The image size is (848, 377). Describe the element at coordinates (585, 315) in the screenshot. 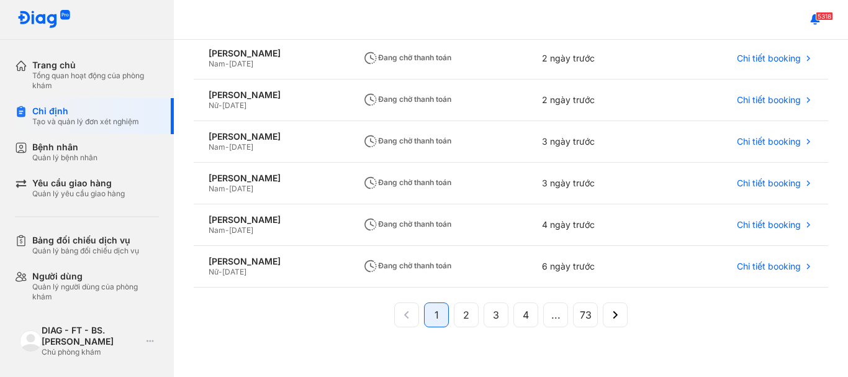

I see `button: 73` at that location.